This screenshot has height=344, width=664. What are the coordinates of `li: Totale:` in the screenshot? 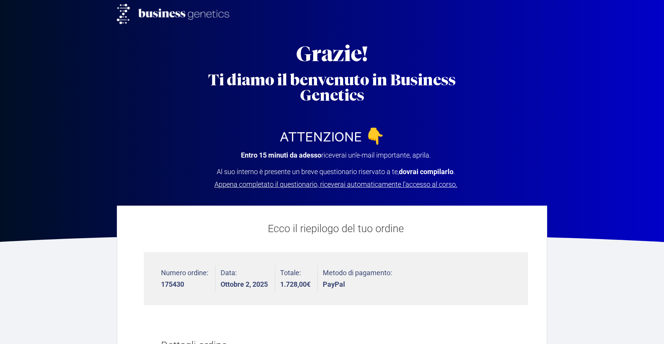 It's located at (299, 279).